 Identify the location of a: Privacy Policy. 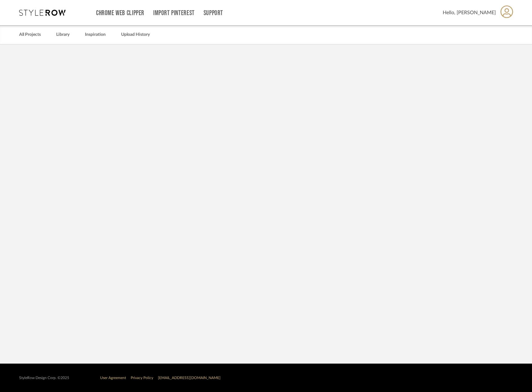
(142, 378).